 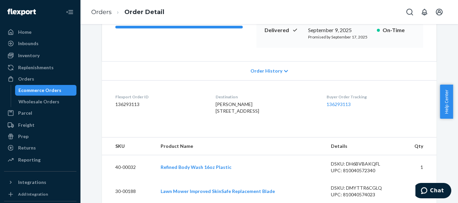 I want to click on button: Open Search Box, so click(x=410, y=12).